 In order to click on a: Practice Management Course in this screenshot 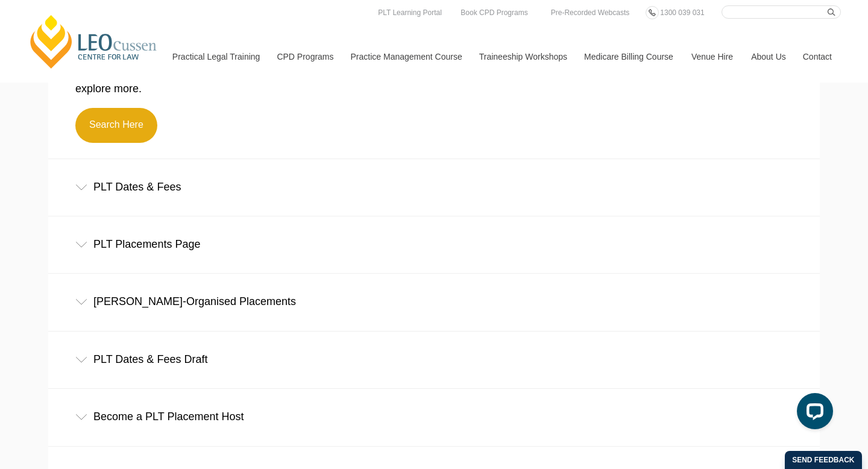, I will do `click(406, 57)`.